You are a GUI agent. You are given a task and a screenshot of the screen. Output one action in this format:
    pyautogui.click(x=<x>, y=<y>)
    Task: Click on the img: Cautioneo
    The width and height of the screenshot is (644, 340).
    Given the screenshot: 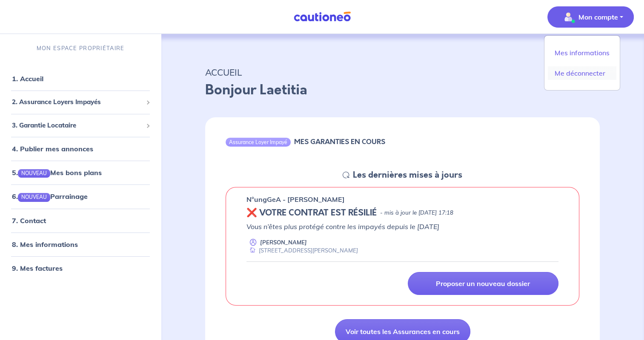 What is the action you would take?
    pyautogui.click(x=322, y=17)
    